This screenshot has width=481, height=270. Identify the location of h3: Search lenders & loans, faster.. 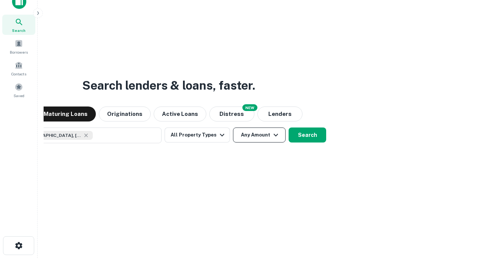
(169, 86).